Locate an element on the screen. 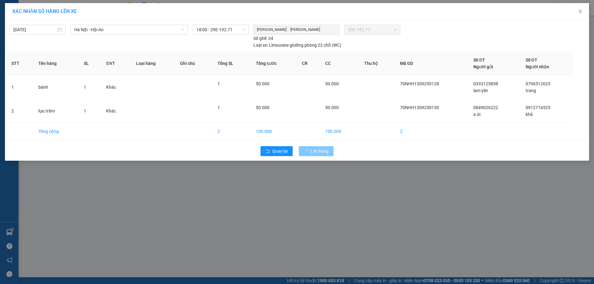  th: STT is located at coordinates (20, 63).